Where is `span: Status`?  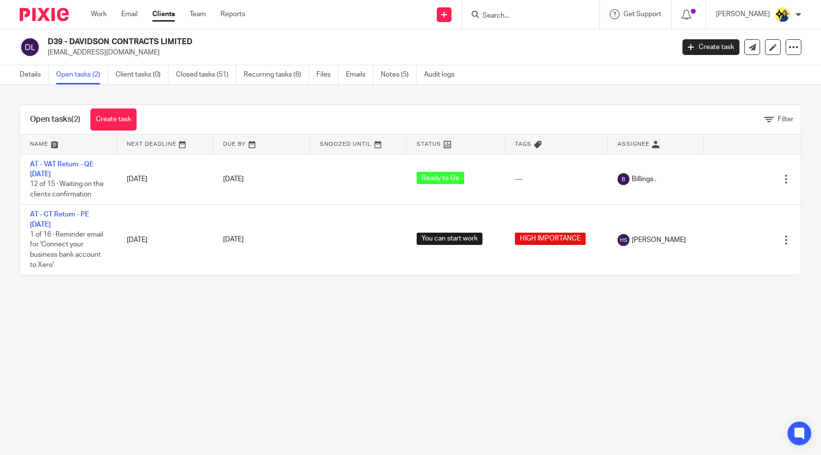
span: Status is located at coordinates (429, 144).